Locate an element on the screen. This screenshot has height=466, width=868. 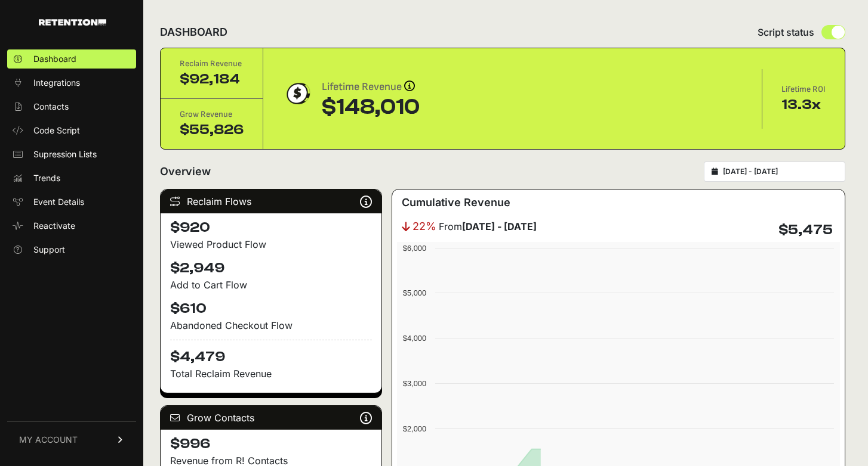
div: Grow Contacts is located at coordinates (271, 418).